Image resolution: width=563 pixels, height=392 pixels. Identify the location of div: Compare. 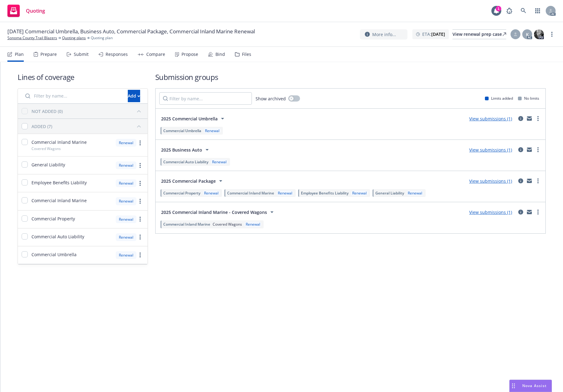
(156, 54).